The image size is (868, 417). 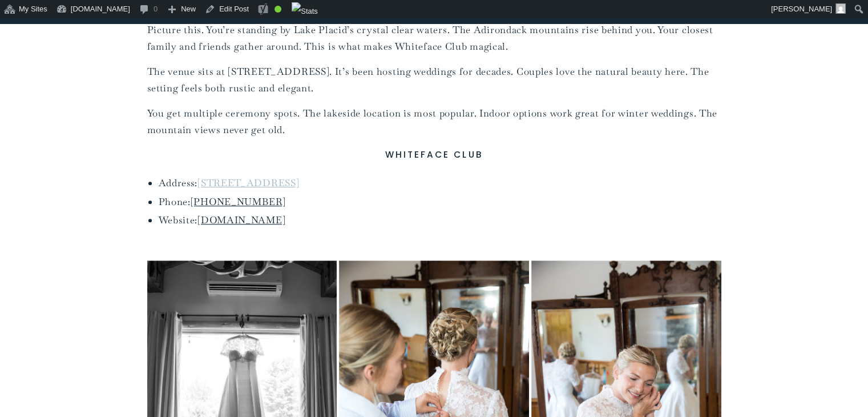 What do you see at coordinates (434, 154) in the screenshot?
I see `h3: Whiteface Club` at bounding box center [434, 154].